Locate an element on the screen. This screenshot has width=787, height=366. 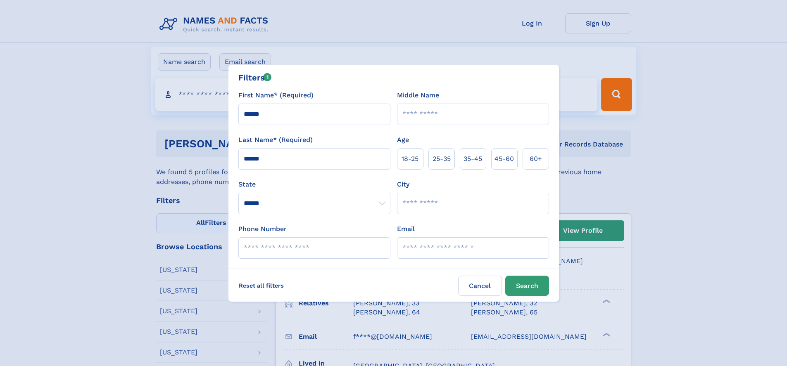
label: First Name* (Required) is located at coordinates (276, 95).